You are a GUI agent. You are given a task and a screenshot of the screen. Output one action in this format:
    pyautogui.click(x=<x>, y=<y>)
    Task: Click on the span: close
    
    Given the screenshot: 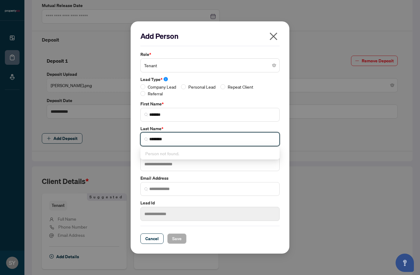 What is the action you would take?
    pyautogui.click(x=274, y=36)
    